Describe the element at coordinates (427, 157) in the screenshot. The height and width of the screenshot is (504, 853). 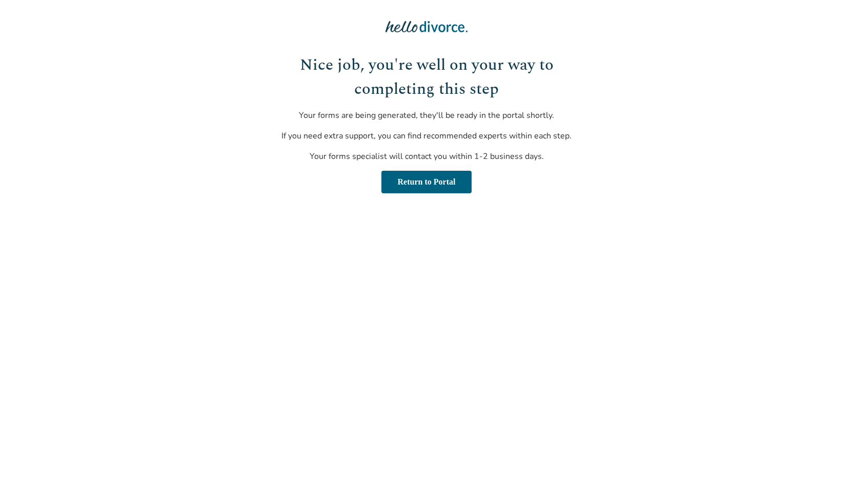
I see `p: Your forms specialist will contact you within 1-2 business days.` at that location.